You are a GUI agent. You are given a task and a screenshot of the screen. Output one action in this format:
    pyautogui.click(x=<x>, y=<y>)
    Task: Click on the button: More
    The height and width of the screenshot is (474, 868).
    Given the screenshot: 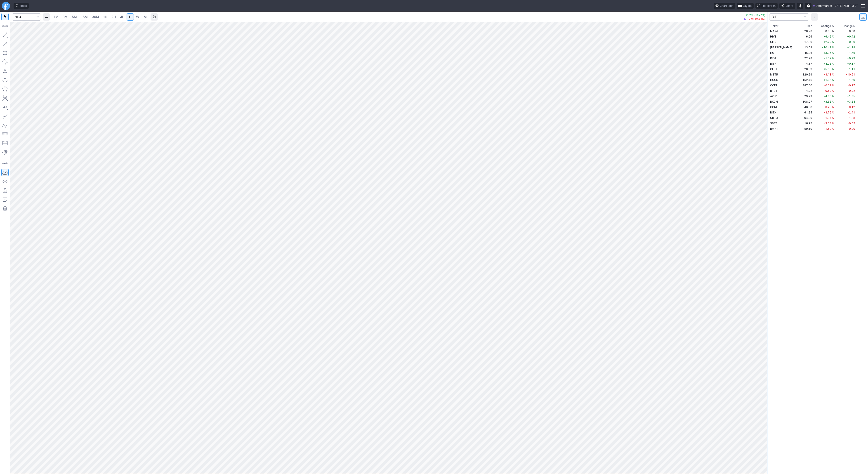 What is the action you would take?
    pyautogui.click(x=814, y=17)
    